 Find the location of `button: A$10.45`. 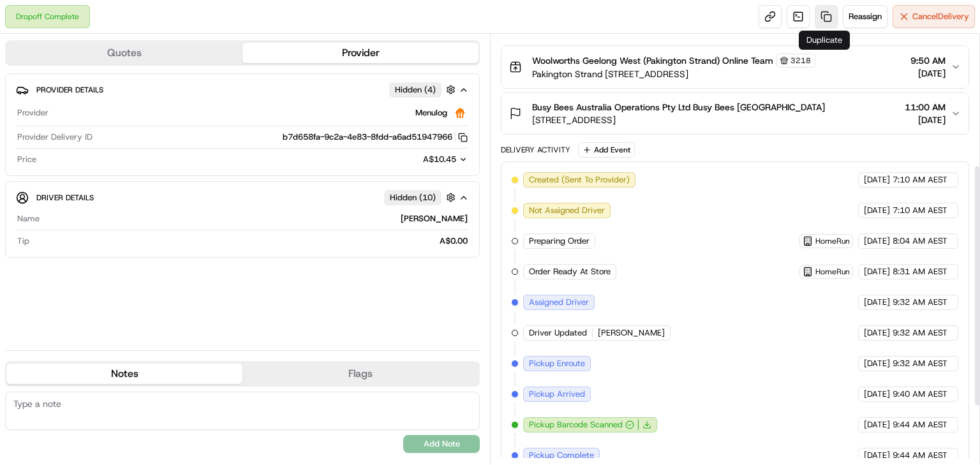

button: A$10.45 is located at coordinates (412, 159).